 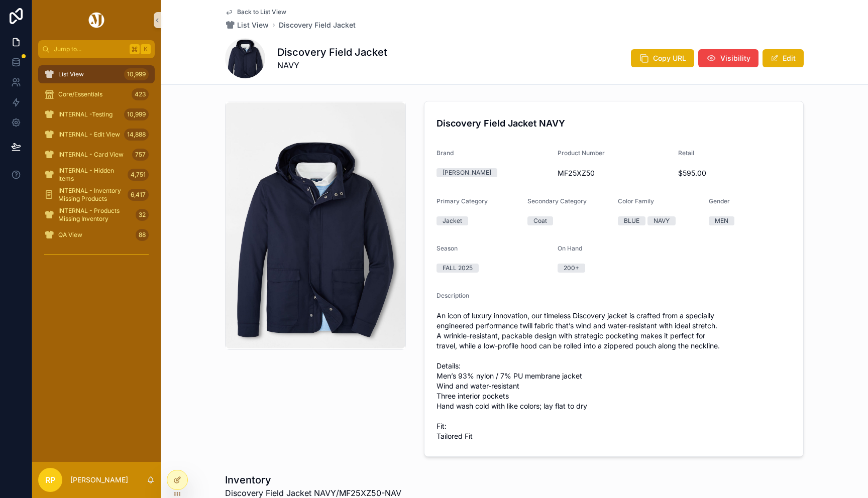 What do you see at coordinates (572, 269) in the screenshot?
I see `div: 200+` at bounding box center [572, 269].